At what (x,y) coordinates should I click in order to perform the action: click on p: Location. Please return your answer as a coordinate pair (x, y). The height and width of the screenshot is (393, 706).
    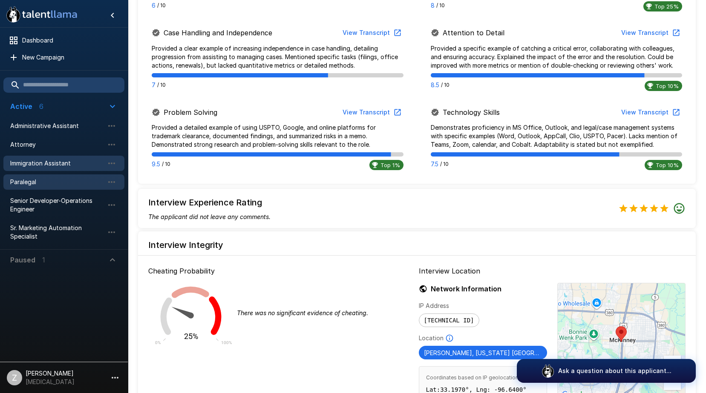
    Looking at the image, I should click on (431, 338).